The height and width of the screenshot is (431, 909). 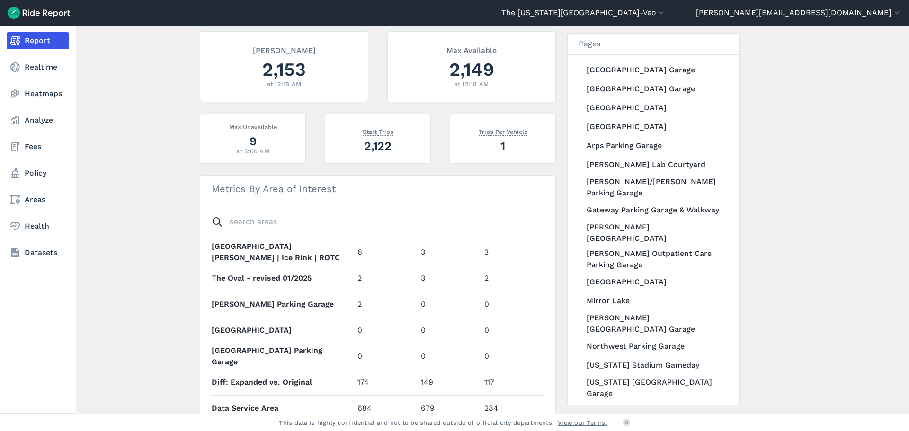 What do you see at coordinates (39, 13) in the screenshot?
I see `img: Ride Report` at bounding box center [39, 13].